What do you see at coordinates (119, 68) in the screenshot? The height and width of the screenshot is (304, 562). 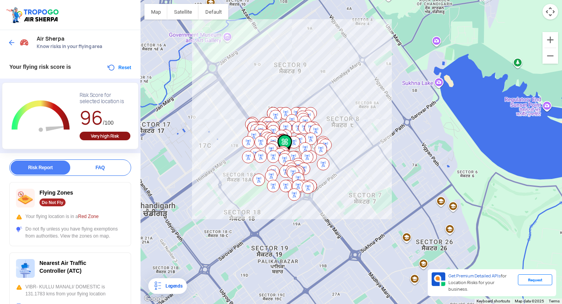 I see `button: Reset` at bounding box center [119, 68].